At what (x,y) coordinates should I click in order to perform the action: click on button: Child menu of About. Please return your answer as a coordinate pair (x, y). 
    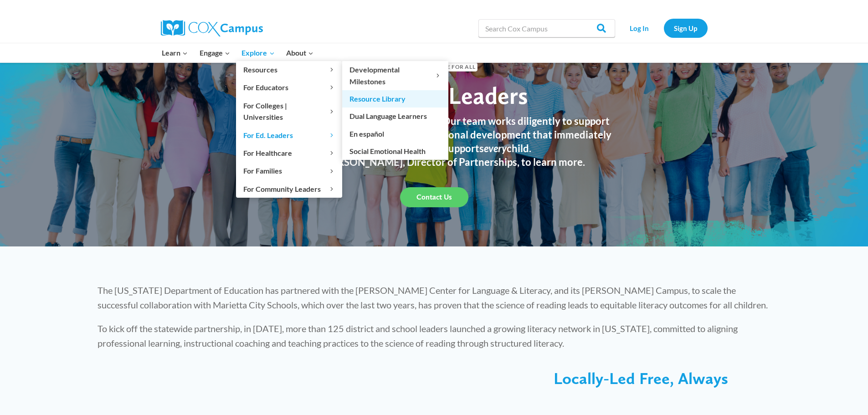
    Looking at the image, I should click on (300, 53).